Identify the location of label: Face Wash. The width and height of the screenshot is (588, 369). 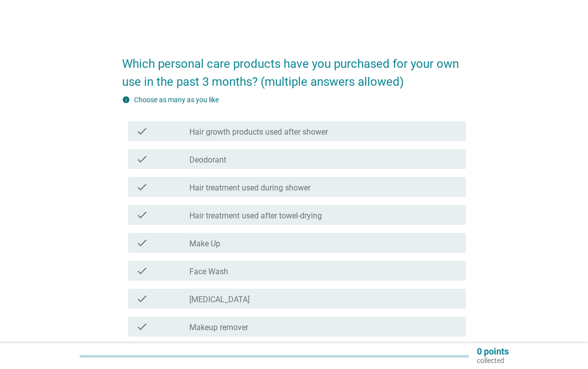
(209, 272).